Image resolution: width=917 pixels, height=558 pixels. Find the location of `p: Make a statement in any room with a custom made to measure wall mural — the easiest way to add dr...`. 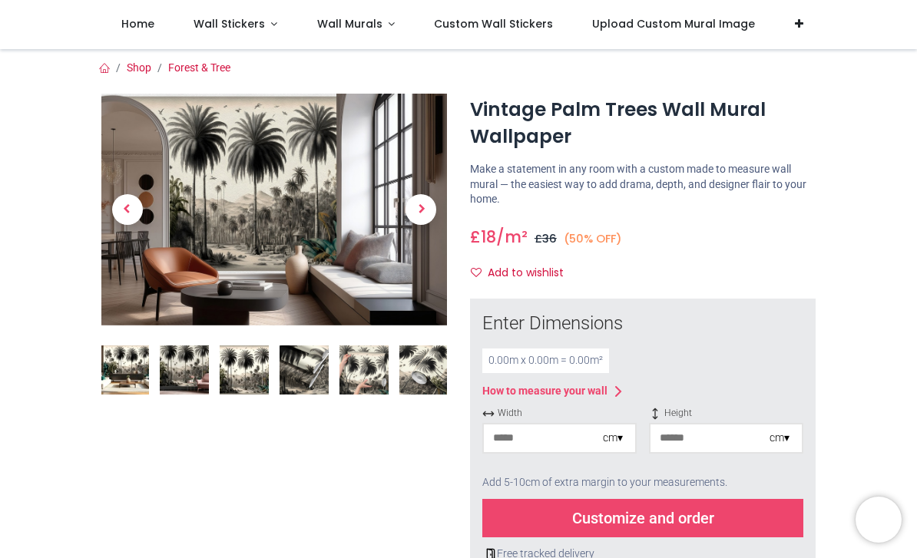

p: Make a statement in any room with a custom made to measure wall mural — the easiest way to add dr... is located at coordinates (643, 184).